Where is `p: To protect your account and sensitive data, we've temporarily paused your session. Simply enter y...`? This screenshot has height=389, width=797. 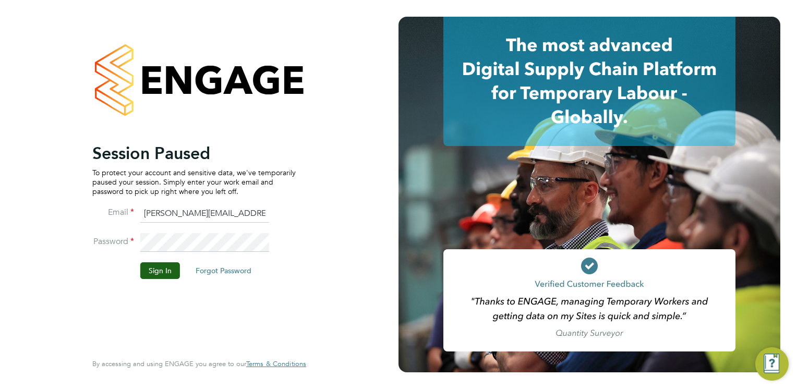
p: To protect your account and sensitive data, we've temporarily paused your session. Simply enter y... is located at coordinates (194, 182).